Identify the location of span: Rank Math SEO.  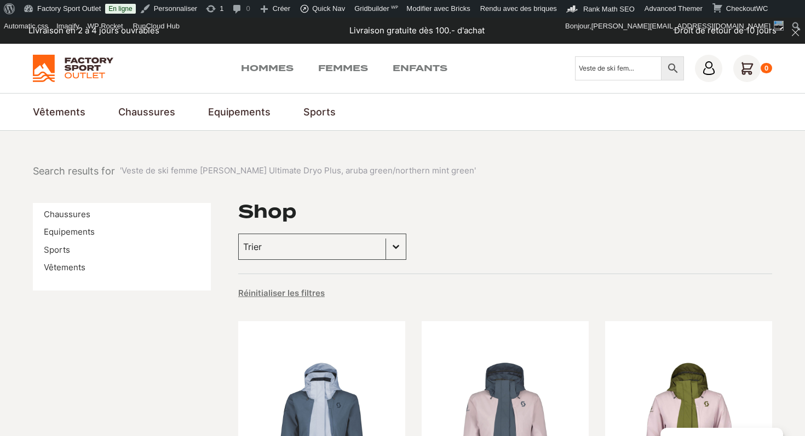
(609, 9).